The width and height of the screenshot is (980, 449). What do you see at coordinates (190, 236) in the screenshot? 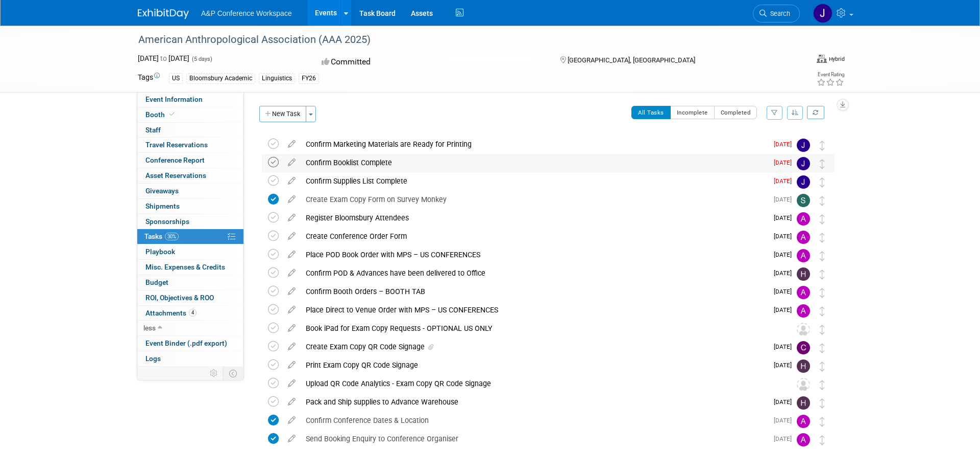
I see `a: Tasks30%` at bounding box center [190, 236].